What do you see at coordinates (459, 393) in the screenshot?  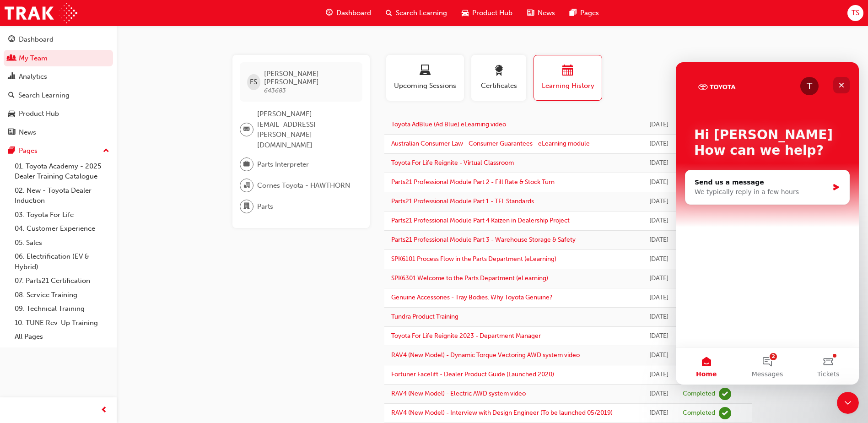 I see `a: RAV4 (New Model) - Electric AWD system video` at bounding box center [459, 393].